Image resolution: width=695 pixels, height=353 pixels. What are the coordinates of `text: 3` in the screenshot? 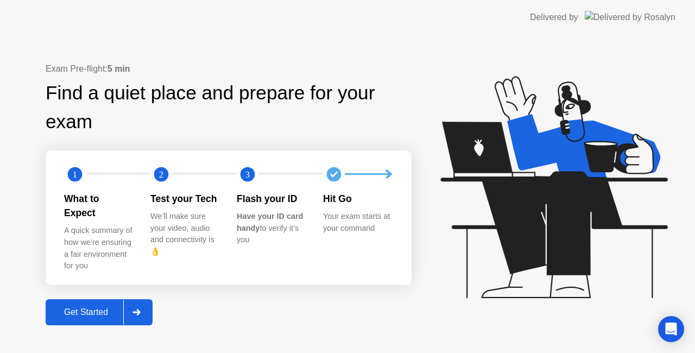 It's located at (248, 174).